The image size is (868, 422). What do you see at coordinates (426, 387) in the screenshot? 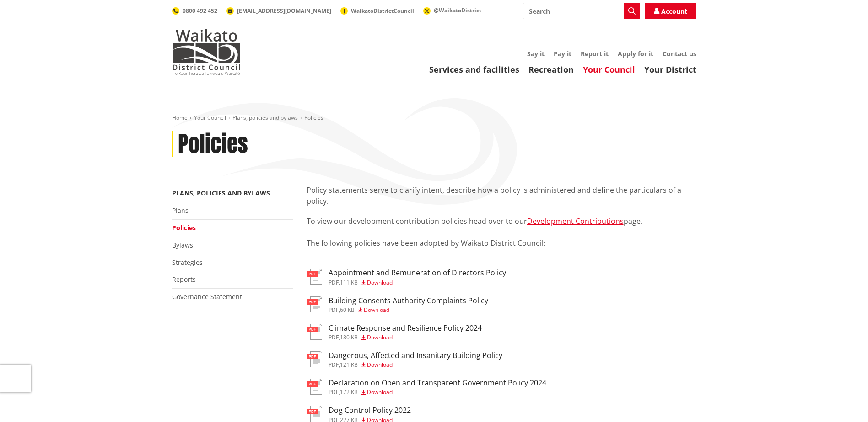
I see `a: Declaration on Open and Transparent Government Policy 2024 pdf,172 KB Download` at bounding box center [426, 387].